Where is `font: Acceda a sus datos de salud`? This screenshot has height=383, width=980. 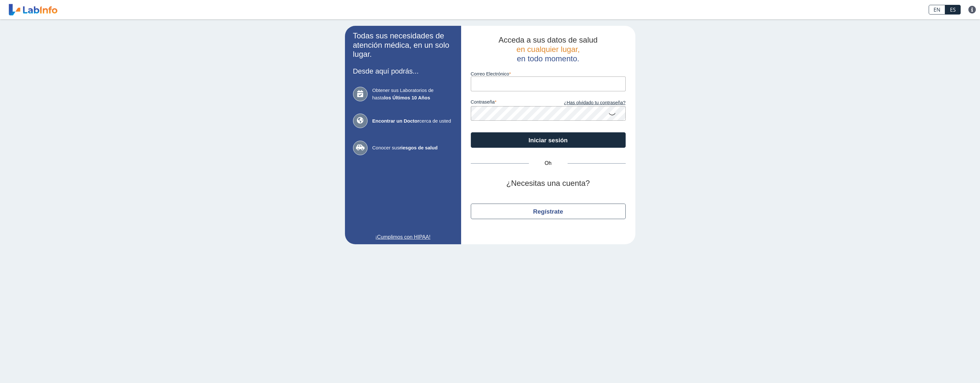
font: Acceda a sus datos de salud is located at coordinates (548, 40).